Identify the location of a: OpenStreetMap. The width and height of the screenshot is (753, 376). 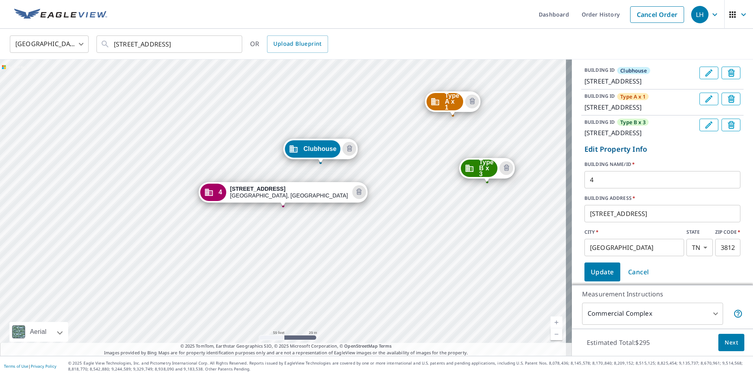
(361, 346).